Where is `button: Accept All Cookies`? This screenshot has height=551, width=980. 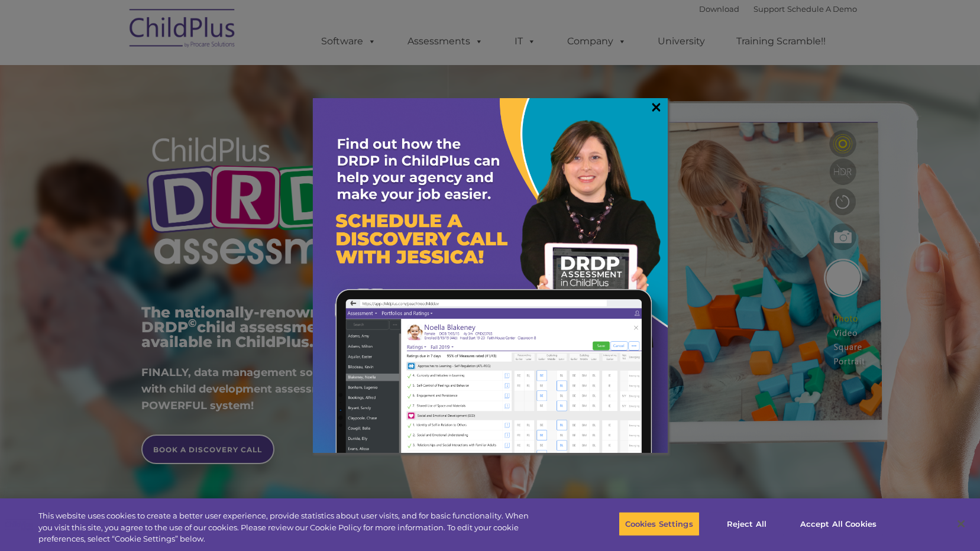 button: Accept All Cookies is located at coordinates (838, 524).